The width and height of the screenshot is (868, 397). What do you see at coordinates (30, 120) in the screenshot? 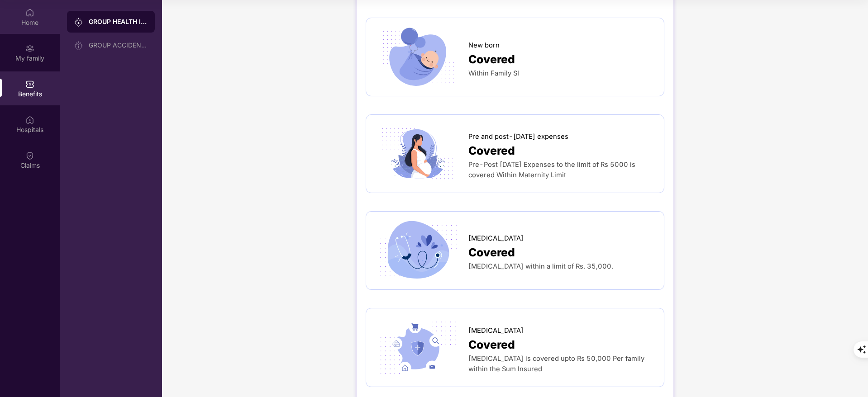
I see `img: svg+xml;base64,PHN2ZyBpZD0iSG9zcGl0YWxzIiB4bWxucz0iaHR0cDovL3d3dy53My5vcmcvMjAwMC9zdmciIHdpZHRoPS...` at bounding box center [30, 120].